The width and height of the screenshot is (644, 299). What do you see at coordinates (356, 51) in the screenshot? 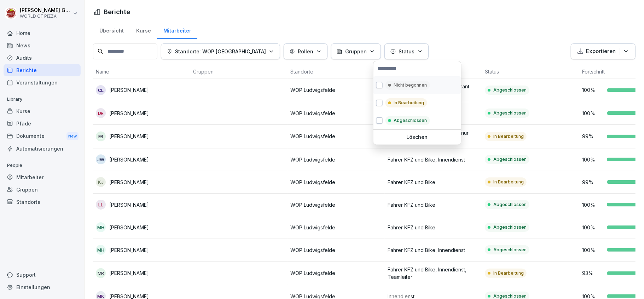
I see `p: Gruppen` at bounding box center [356, 51].